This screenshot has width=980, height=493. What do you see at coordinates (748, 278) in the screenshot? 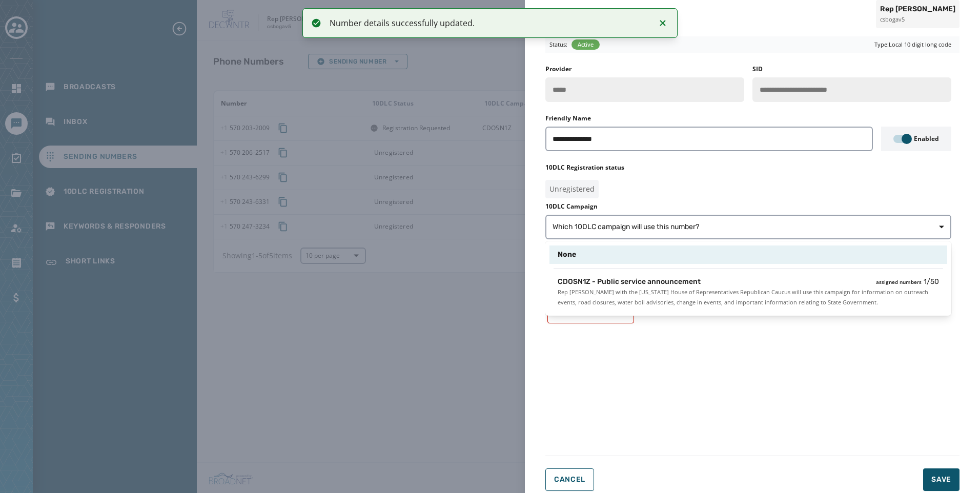
I see `div: Which 10DLC campaign will use this number?` at bounding box center [748, 278].